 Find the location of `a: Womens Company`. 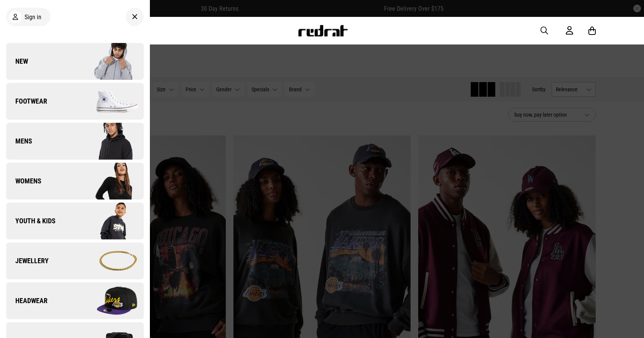

a: Womens Company is located at coordinates (75, 181).